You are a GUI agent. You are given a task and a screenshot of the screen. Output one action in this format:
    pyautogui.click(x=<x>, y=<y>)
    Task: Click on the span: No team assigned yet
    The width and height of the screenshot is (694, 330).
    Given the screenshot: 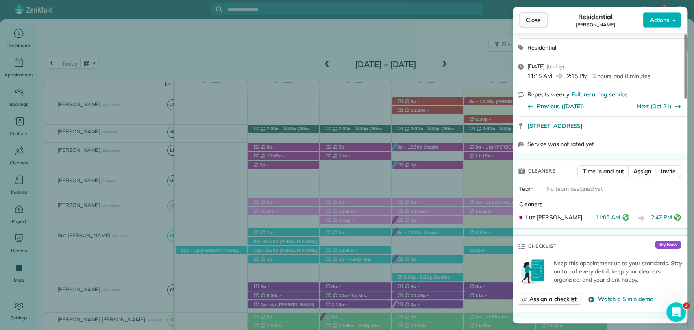 What is the action you would take?
    pyautogui.click(x=575, y=189)
    